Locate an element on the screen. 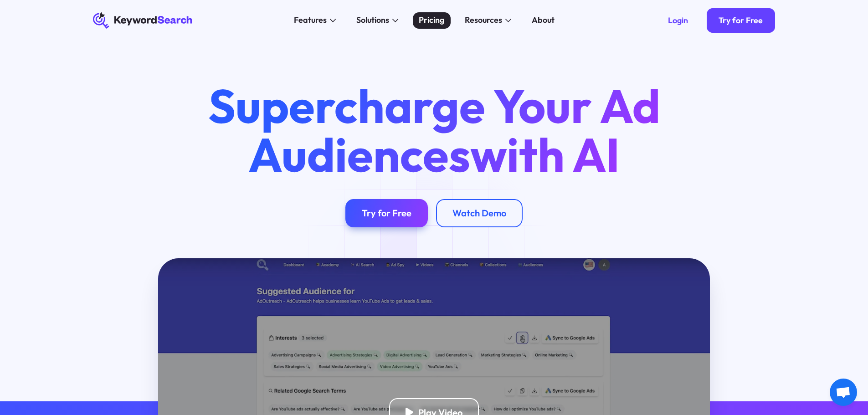  div: Features is located at coordinates (310, 20).